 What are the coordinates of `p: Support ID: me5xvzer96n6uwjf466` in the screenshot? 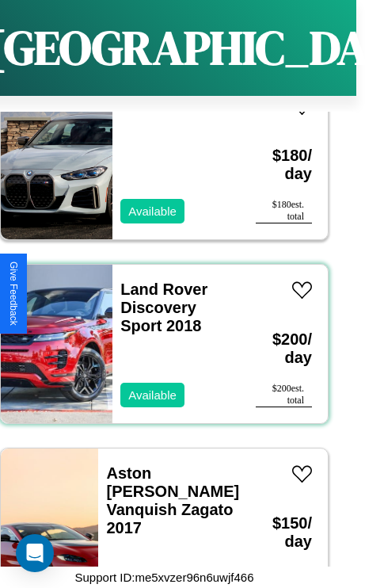 It's located at (165, 577).